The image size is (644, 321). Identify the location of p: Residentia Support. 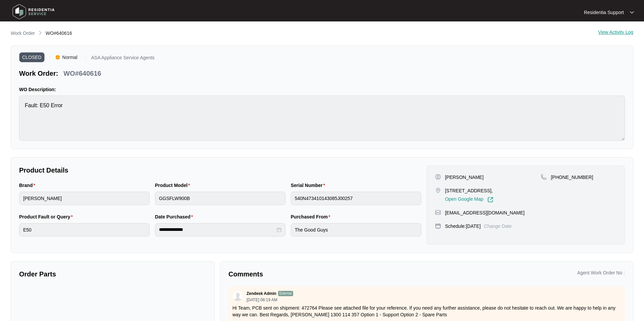
(604, 12).